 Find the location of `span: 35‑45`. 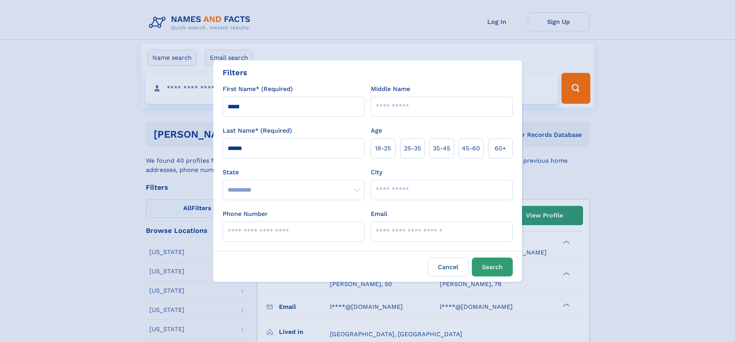

span: 35‑45 is located at coordinates (442, 149).